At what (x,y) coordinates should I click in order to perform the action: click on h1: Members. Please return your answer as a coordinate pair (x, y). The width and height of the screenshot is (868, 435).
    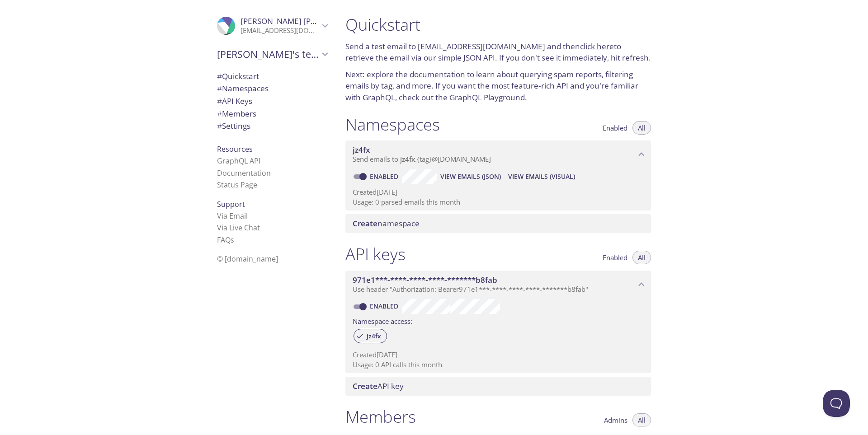
    Looking at the image, I should click on (381, 417).